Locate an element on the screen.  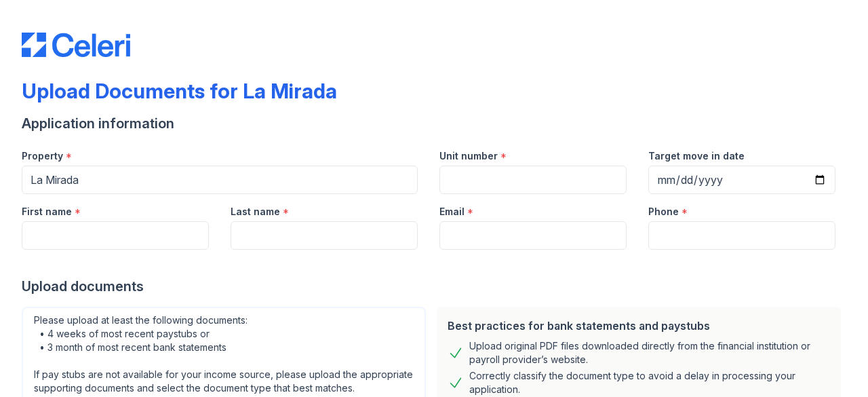
div: Upload Documents for La Mirada is located at coordinates (179, 91).